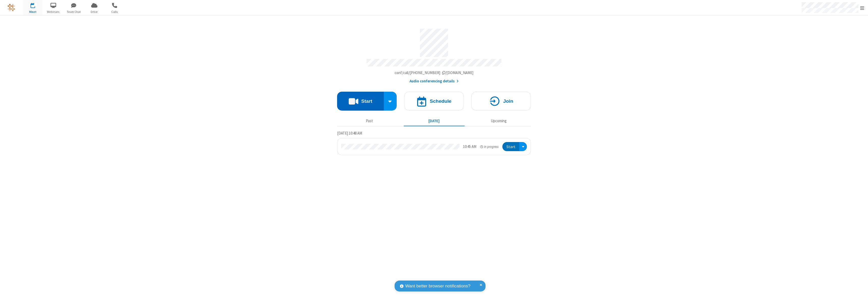 The image size is (868, 300). I want to click on div: Start conference options, so click(390, 101).